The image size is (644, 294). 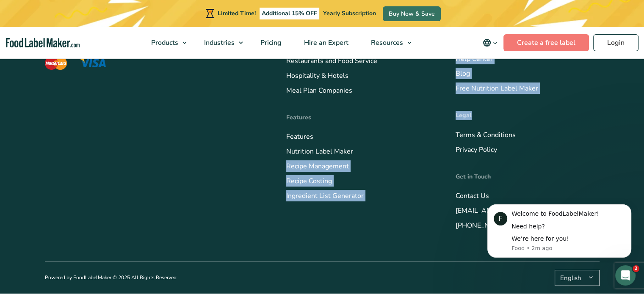 I want to click on a: Terms & Conditions, so click(x=486, y=135).